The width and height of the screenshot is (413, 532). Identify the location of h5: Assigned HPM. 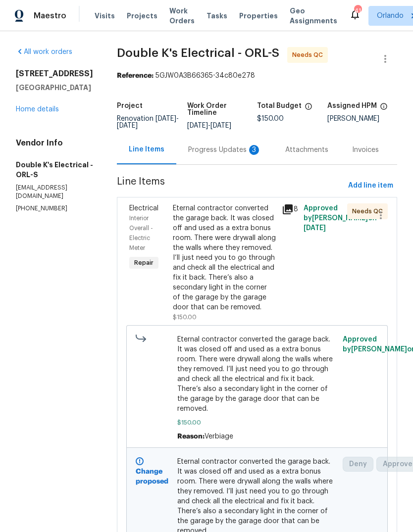
(352, 106).